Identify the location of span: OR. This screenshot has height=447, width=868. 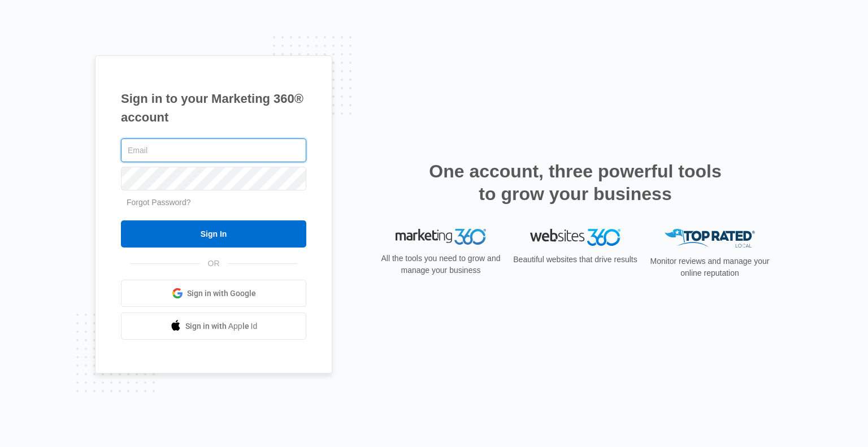
(214, 264).